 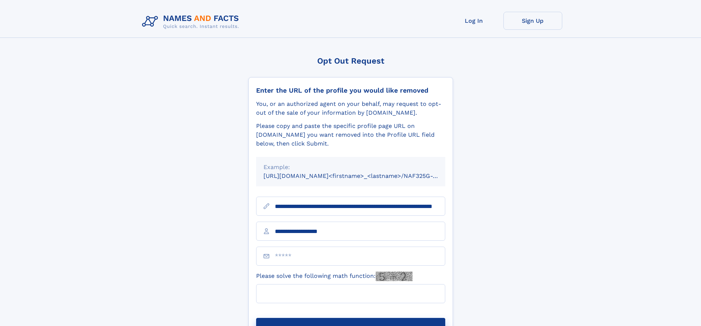 What do you see at coordinates (351, 91) in the screenshot?
I see `div: Enter the URL of the profile you would like removed` at bounding box center [351, 91].